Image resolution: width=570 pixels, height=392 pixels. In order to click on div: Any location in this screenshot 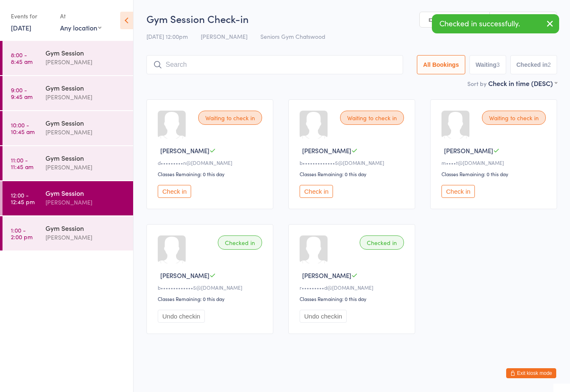, I will do `click(80, 27)`.